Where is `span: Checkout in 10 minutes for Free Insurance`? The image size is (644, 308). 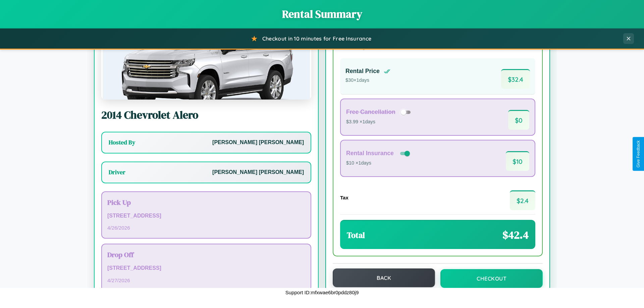 span: Checkout in 10 minutes for Free Insurance is located at coordinates (316, 39).